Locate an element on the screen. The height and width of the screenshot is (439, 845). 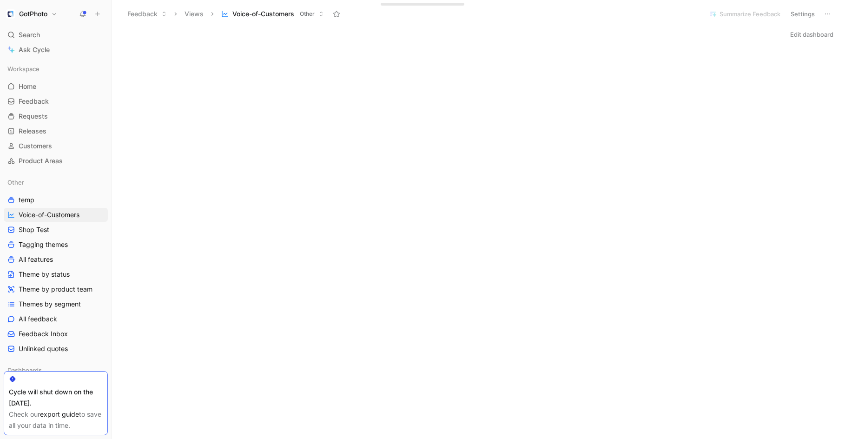
span: All feedback is located at coordinates (38, 319).